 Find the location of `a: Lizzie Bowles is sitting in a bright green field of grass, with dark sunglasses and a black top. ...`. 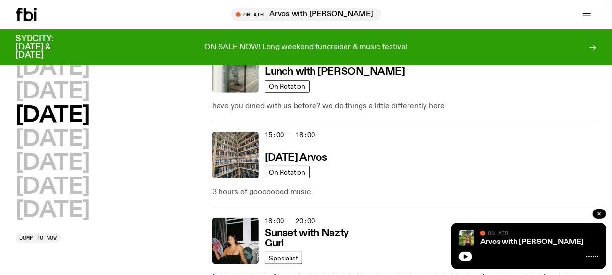

a: Lizzie Bowles is sitting in a bright green field of grass, with dark sunglasses and a black top. ... is located at coordinates (467, 238).